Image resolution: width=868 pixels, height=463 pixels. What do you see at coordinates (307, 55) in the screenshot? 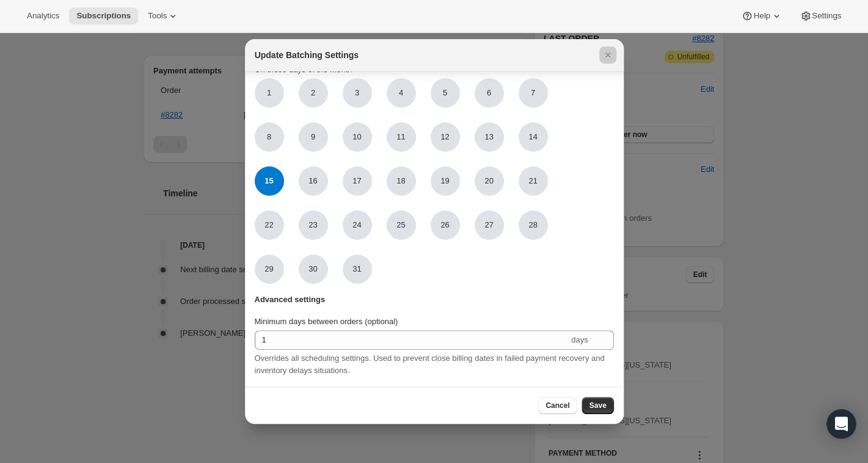
I see `h2: Update Batching Settings` at bounding box center [307, 55].